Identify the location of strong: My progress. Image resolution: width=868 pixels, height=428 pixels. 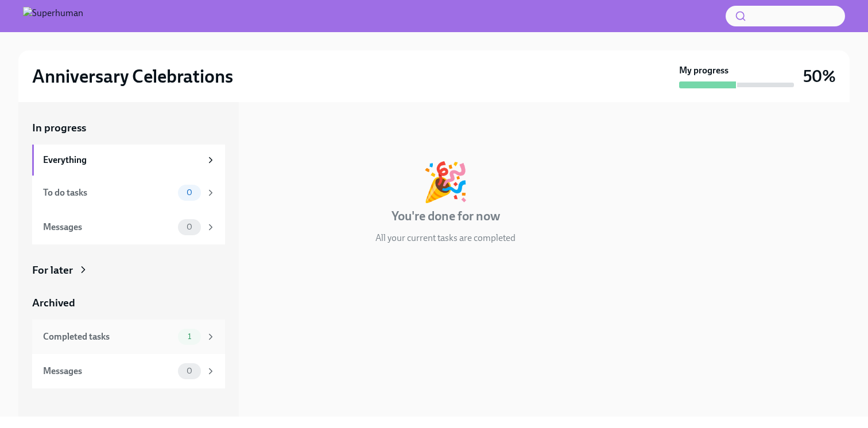
(704, 70).